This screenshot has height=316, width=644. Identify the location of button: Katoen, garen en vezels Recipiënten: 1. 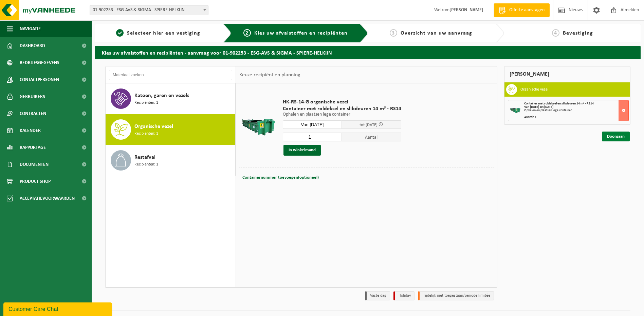
(170, 99).